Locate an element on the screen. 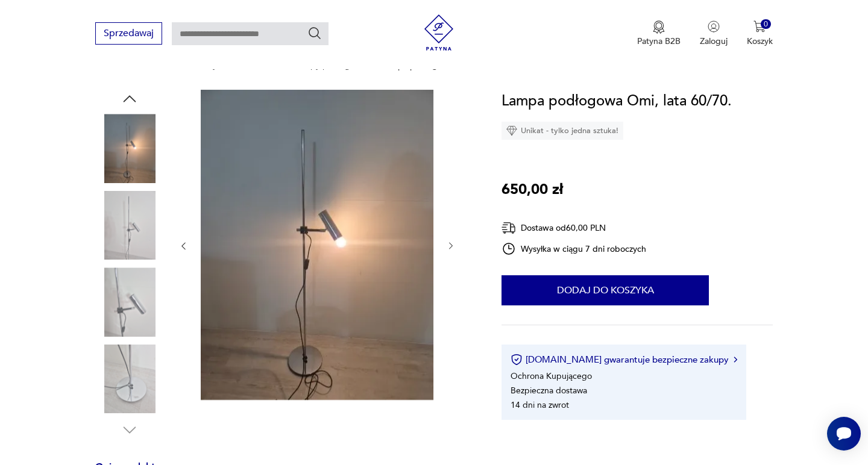 Image resolution: width=868 pixels, height=465 pixels. p: Zaloguj is located at coordinates (714, 41).